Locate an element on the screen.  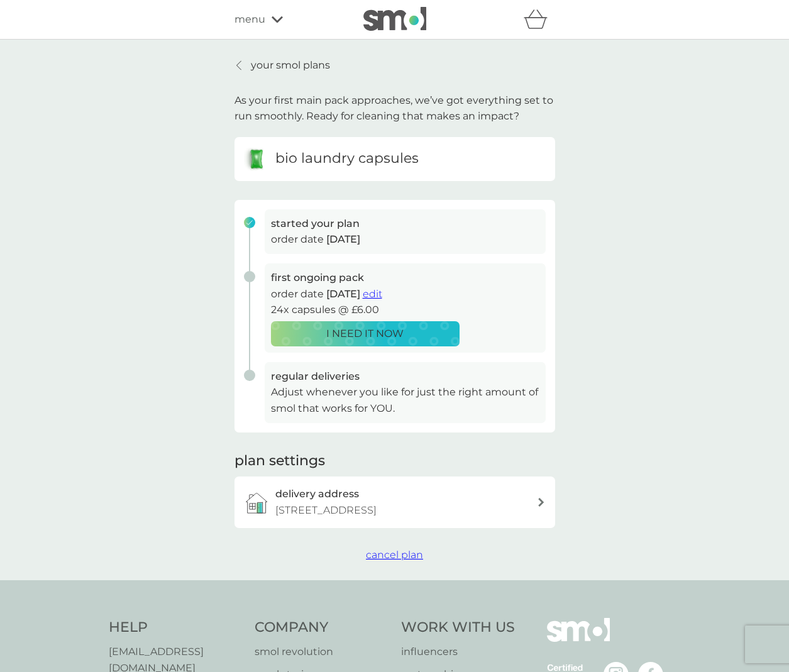
div: basket is located at coordinates (540, 19).